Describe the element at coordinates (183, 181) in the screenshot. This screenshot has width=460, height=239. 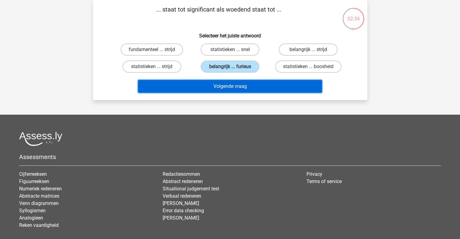
I see `a: Abstract redeneren` at that location.